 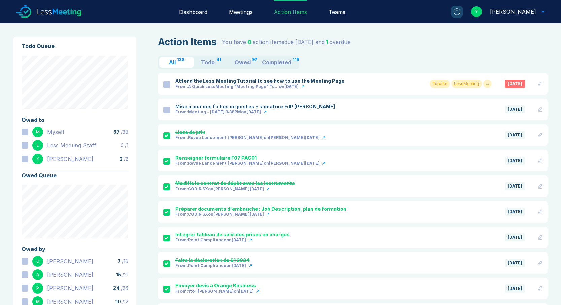 I want to click on div: 41, so click(x=218, y=61).